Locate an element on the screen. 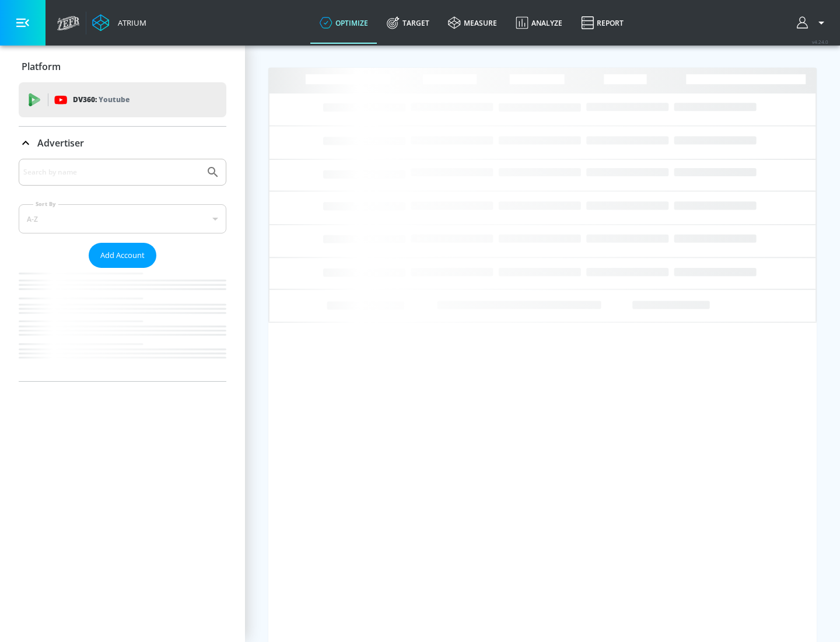 The image size is (840, 642). a: Analyze is located at coordinates (539, 22).